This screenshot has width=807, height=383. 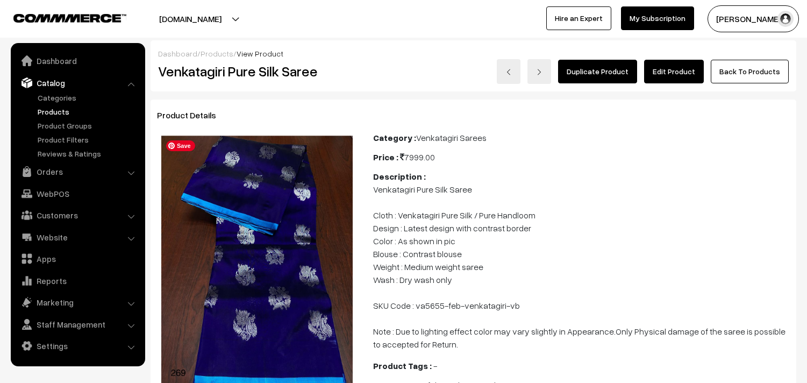 I want to click on img: right-arrow.png, so click(x=539, y=72).